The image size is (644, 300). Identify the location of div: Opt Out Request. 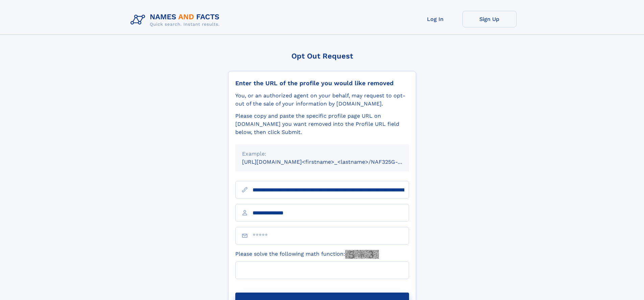
(322, 56).